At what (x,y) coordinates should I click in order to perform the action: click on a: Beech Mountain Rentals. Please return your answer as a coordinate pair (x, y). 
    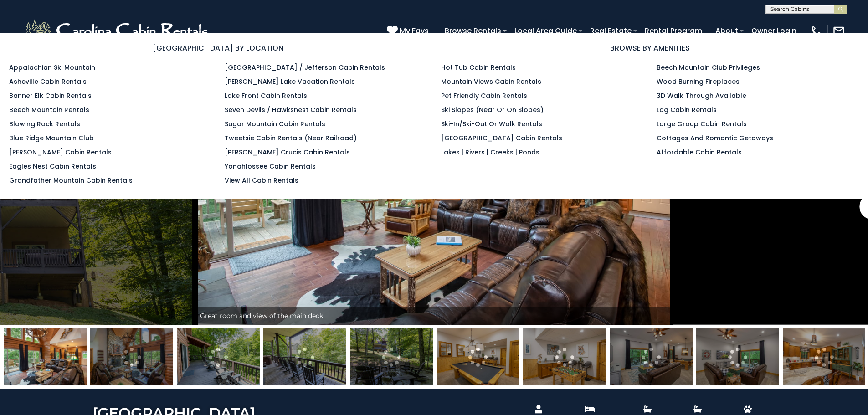
    Looking at the image, I should click on (49, 110).